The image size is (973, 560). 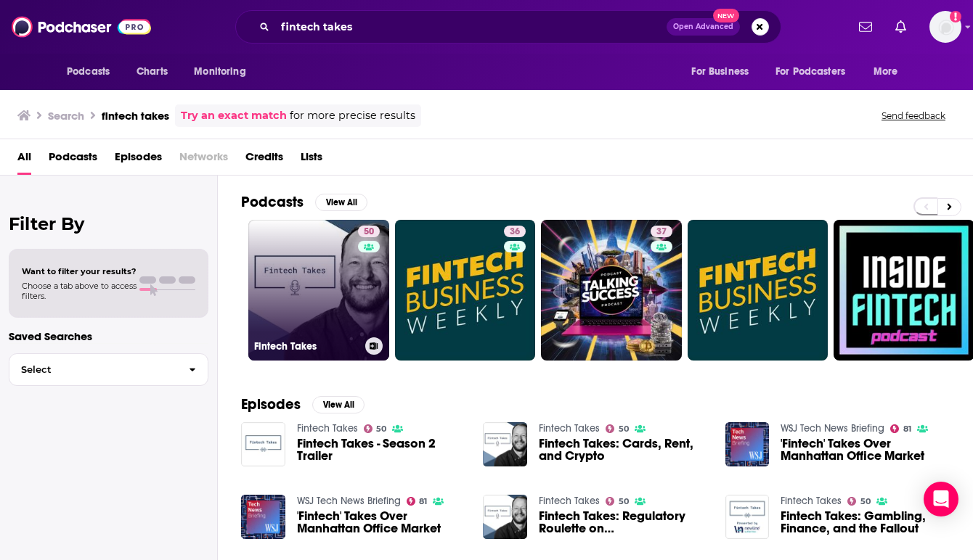 I want to click on a: Episodes, so click(x=138, y=160).